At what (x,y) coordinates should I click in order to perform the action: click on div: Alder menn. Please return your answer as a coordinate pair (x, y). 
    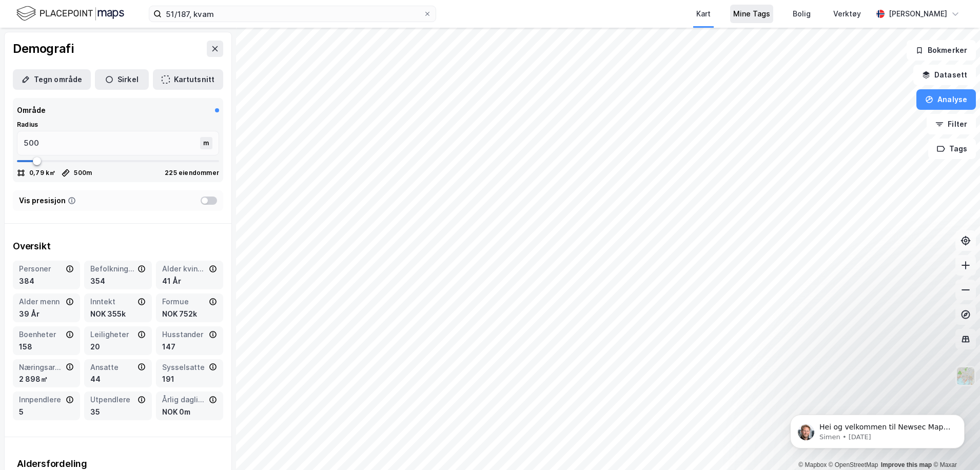
    Looking at the image, I should click on (41, 301).